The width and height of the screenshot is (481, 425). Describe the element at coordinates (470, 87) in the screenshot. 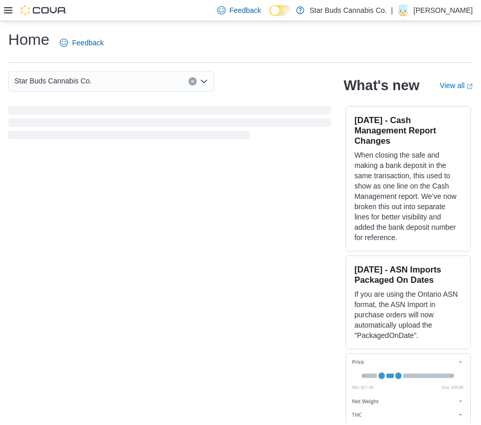

I see `svg: External link` at that location.